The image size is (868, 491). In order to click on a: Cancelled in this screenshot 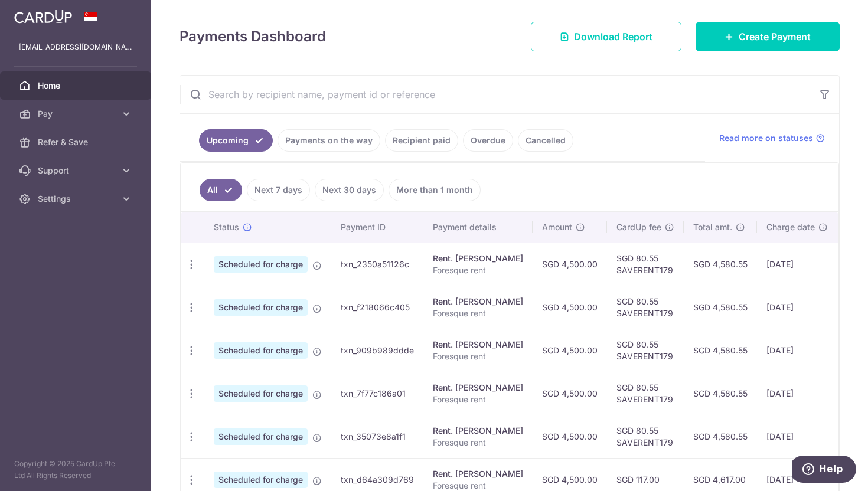, I will do `click(546, 141)`.